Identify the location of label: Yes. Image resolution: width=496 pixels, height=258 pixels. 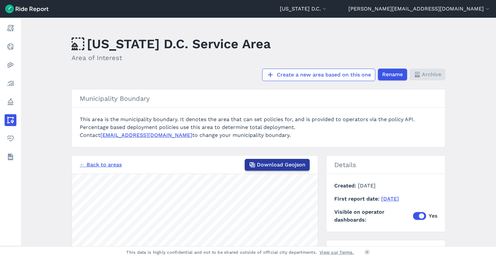
(425, 216).